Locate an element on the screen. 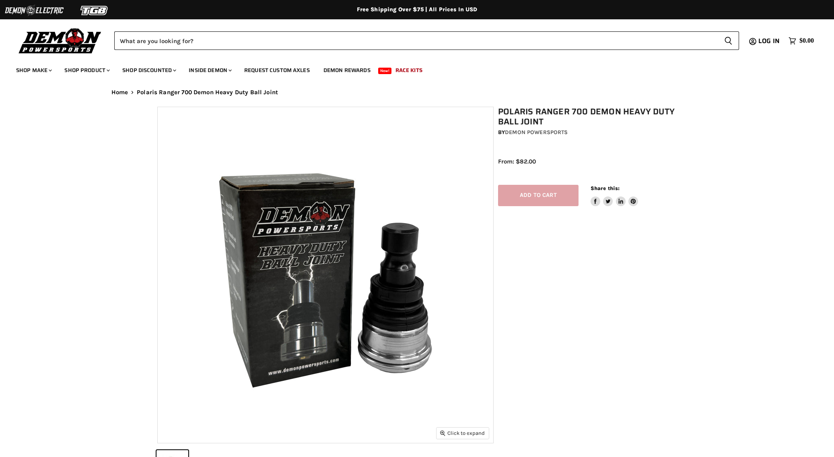  h1: Polaris Ranger 700 Demon Heavy Duty Ball Joint is located at coordinates (590, 117).